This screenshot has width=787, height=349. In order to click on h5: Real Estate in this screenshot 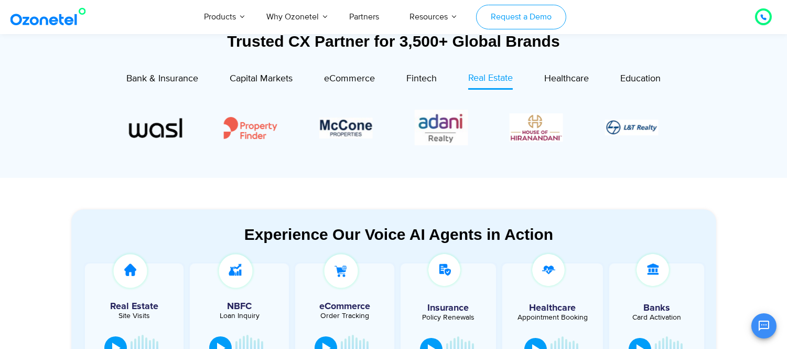, I will do `click(134, 306)`.